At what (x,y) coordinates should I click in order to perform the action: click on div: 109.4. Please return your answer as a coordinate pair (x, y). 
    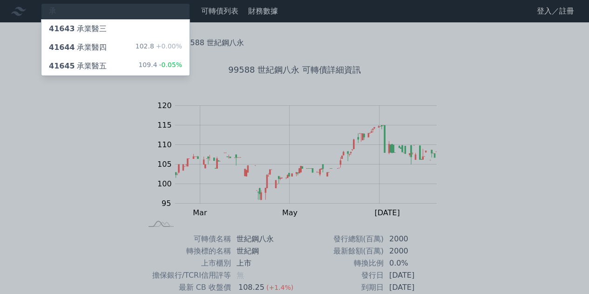
    Looking at the image, I should click on (160, 66).